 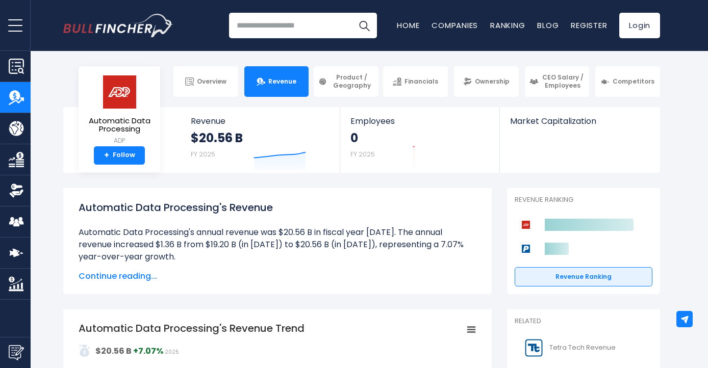 I want to click on img: Automatic Data Processing competitors logo, so click(x=526, y=225).